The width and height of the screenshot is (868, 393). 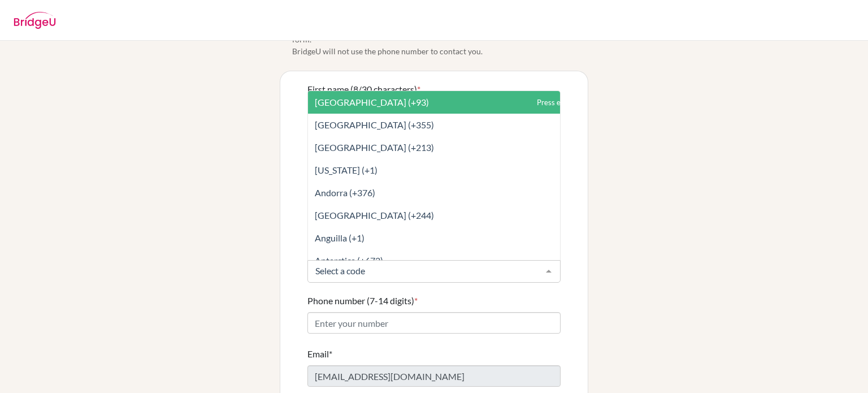 What do you see at coordinates (434, 323) in the screenshot?
I see `input: Enter your number` at bounding box center [434, 323].